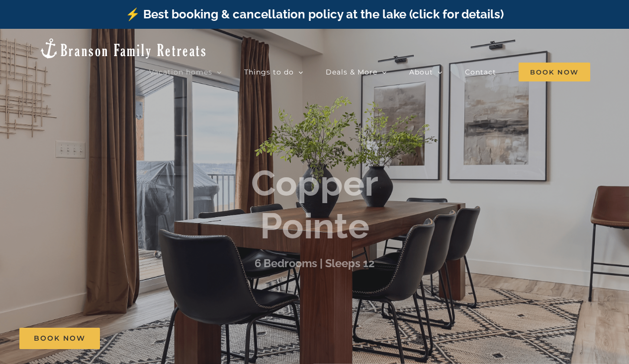 This screenshot has width=629, height=364. Describe the element at coordinates (180, 72) in the screenshot. I see `span: Vacation homes` at that location.